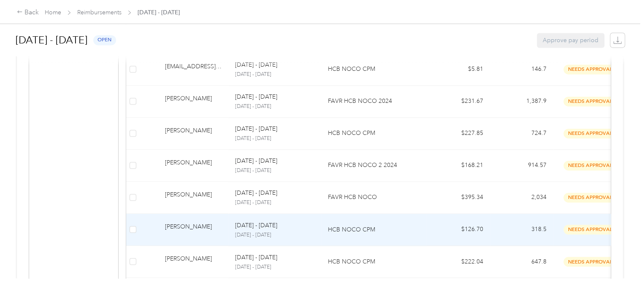 This screenshot has height=293, width=644. I want to click on p: FAVR HCB NOCO 2 2024, so click(374, 165).